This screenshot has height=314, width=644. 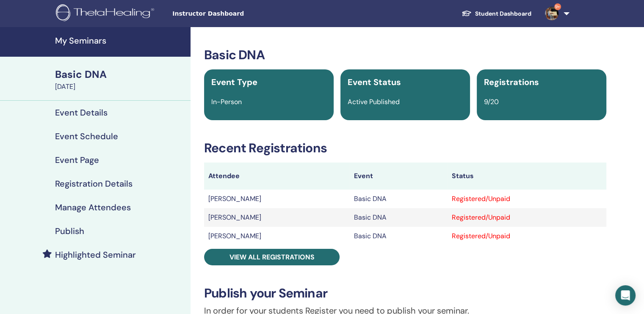 I want to click on span: Event Type, so click(x=234, y=82).